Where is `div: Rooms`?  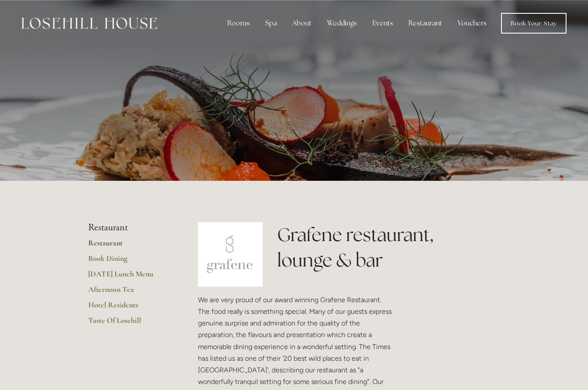
div: Rooms is located at coordinates (239, 24).